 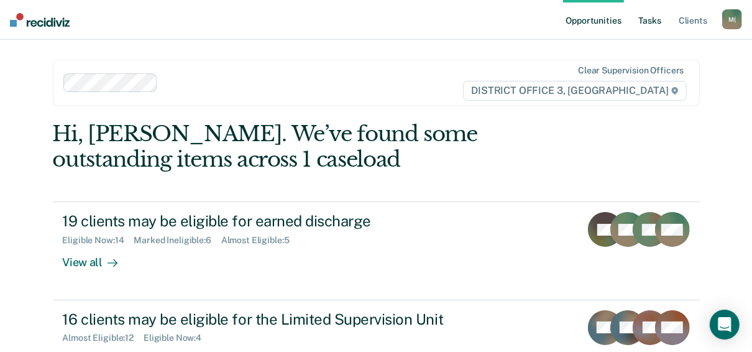 What do you see at coordinates (177, 240) in the screenshot?
I see `div: Marked Ineligible : 6` at bounding box center [177, 240].